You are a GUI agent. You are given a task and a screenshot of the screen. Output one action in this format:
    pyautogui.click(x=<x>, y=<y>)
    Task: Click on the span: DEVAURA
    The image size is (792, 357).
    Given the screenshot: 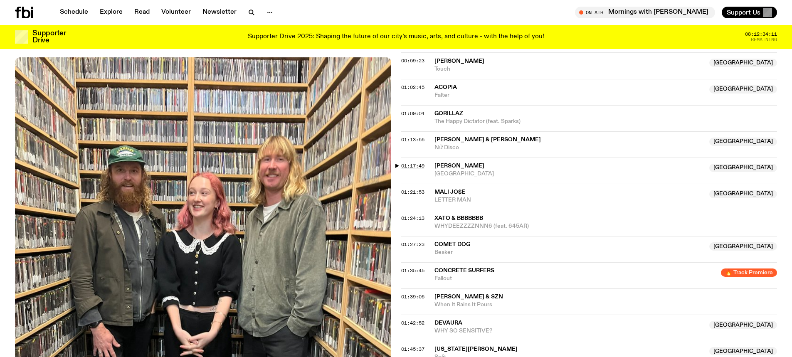 What is the action you would take?
    pyautogui.click(x=448, y=323)
    